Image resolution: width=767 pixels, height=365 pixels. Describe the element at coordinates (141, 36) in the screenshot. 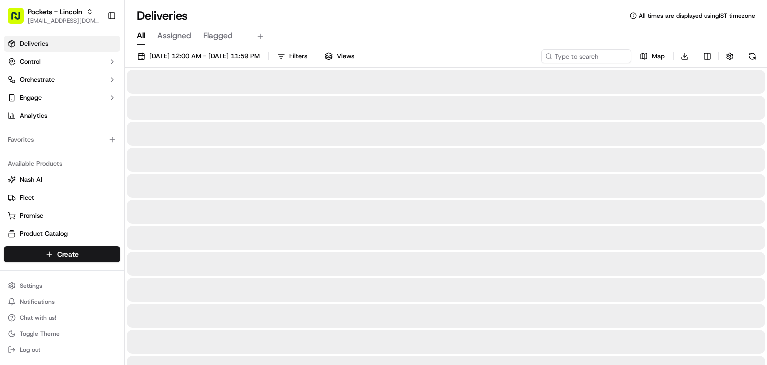

I see `span: All` at that location.